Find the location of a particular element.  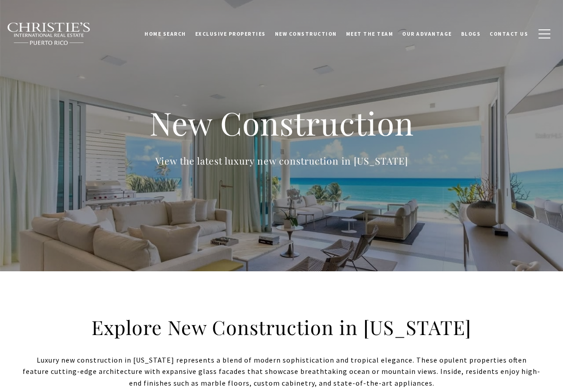

span: Exclusive Properties is located at coordinates (230, 33).